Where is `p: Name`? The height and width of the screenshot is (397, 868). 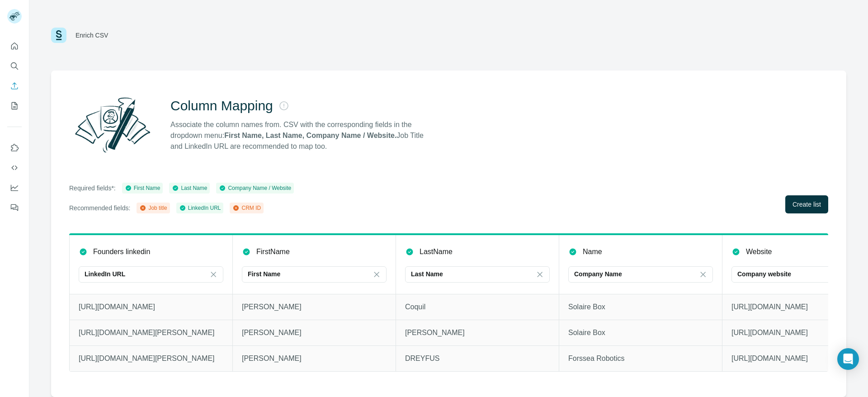
p: Name is located at coordinates (592, 252).